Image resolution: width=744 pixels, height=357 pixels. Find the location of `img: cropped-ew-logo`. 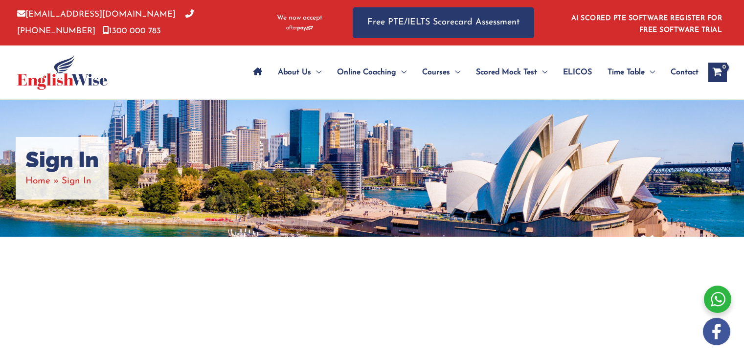

img: cropped-ew-logo is located at coordinates (62, 72).